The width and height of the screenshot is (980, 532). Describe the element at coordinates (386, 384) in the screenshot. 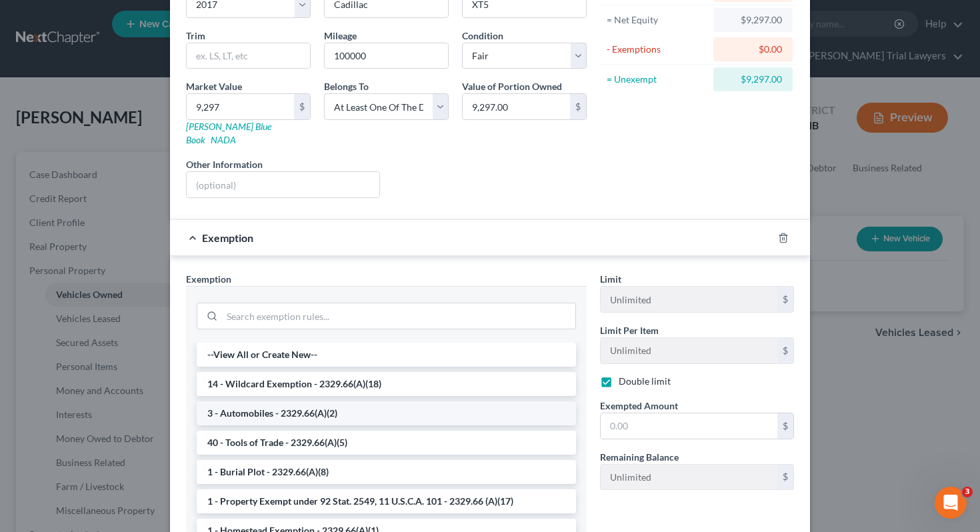

I see `li: 14 - Wildcard Exemption - 2329.66(A)(18)` at that location.